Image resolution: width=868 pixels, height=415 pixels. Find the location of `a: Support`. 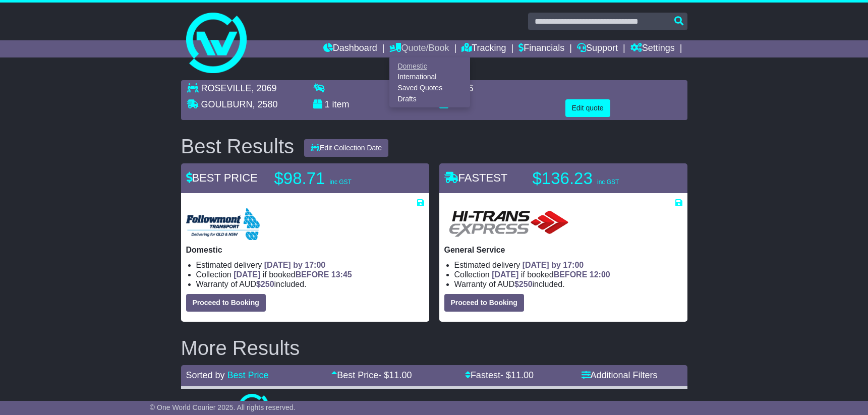

a: Support is located at coordinates (597, 49).